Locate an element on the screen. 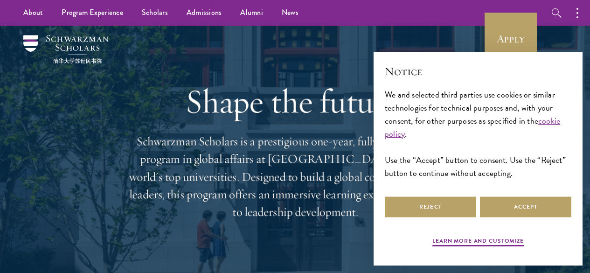  h1: Shape the future. is located at coordinates (295, 101).